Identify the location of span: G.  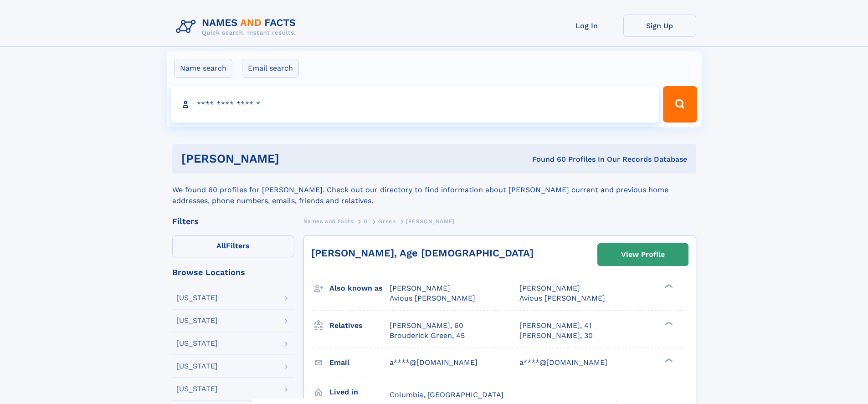
(366, 222).